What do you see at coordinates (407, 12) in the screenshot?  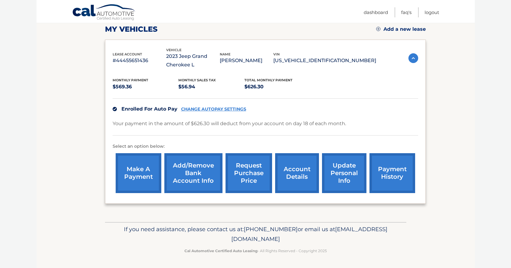 I see `a: FAQ's` at bounding box center [407, 12].